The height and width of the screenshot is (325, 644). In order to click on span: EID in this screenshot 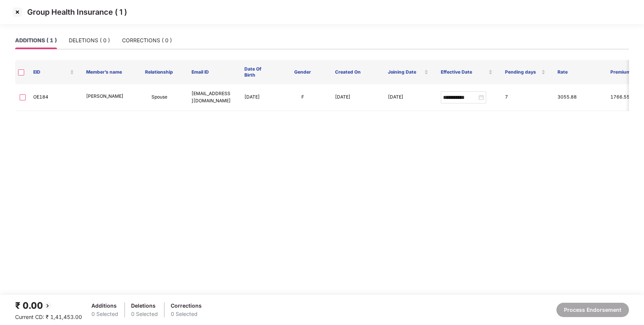, I will do `click(51, 72)`.